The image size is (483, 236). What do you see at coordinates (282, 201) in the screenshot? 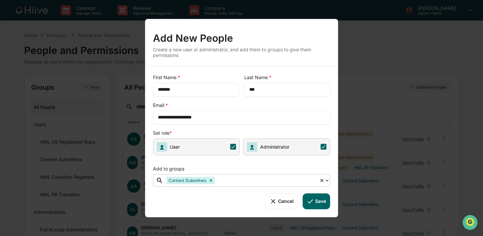
I see `button: Cancel` at bounding box center [282, 201].